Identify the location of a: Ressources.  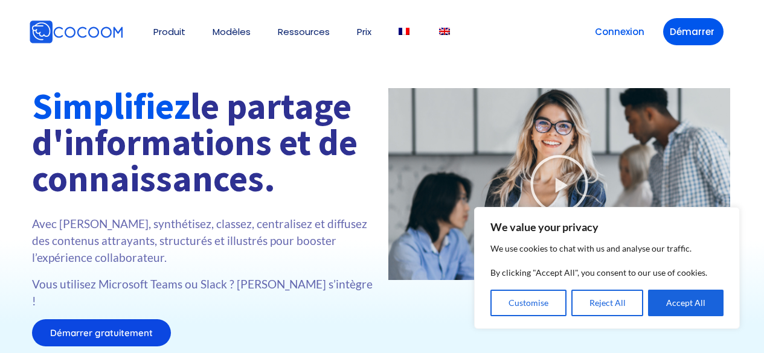
(304, 31).